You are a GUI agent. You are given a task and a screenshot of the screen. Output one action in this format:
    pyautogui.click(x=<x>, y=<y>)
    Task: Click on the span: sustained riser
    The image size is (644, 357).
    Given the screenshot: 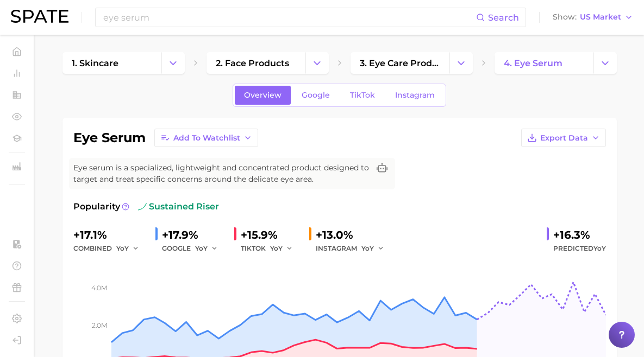 What is the action you would take?
    pyautogui.click(x=178, y=207)
    